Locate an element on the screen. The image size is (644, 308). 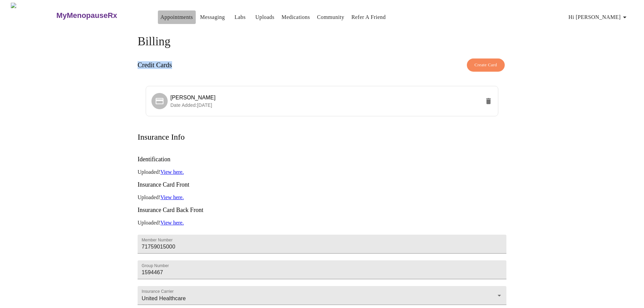
button: Appointments is located at coordinates (177, 17).